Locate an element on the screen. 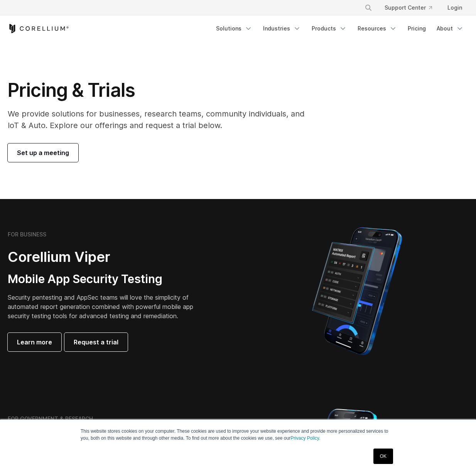 The image size is (476, 474). a: Corellium Home is located at coordinates (38, 28).